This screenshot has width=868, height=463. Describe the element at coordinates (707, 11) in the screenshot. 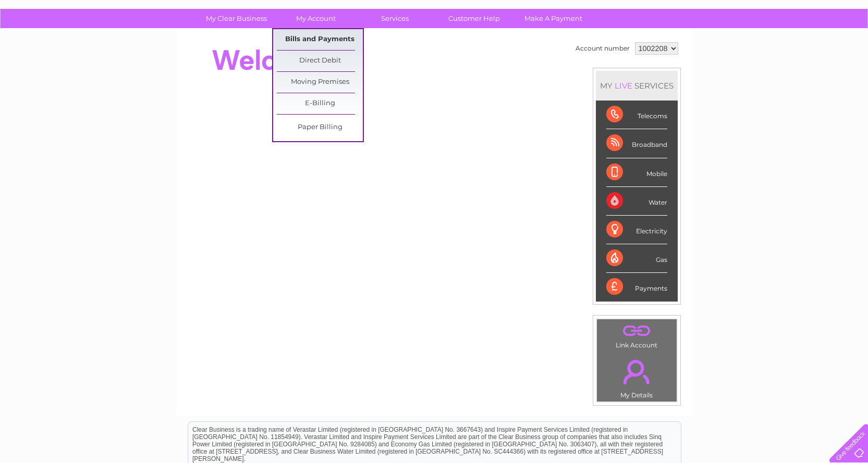

I see `span: 0333 014 3131` at that location.